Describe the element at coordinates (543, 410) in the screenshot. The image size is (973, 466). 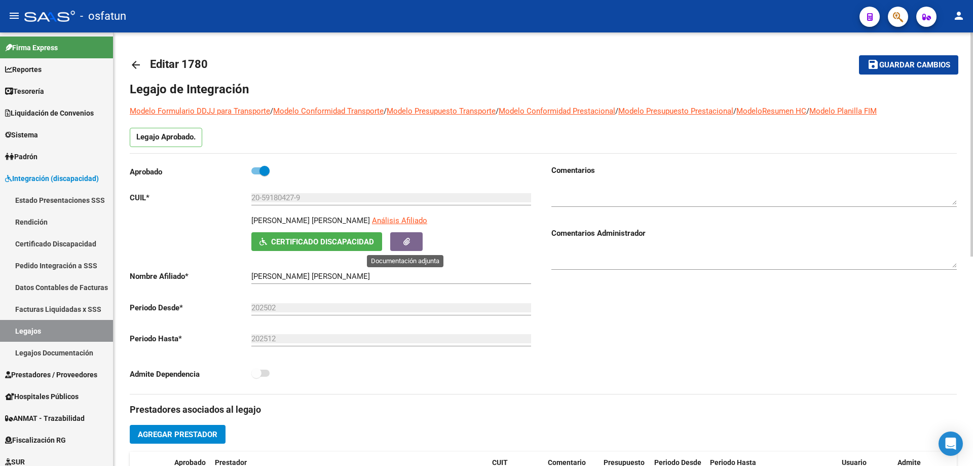
I see `h3: Prestadores asociados al legajo` at that location.